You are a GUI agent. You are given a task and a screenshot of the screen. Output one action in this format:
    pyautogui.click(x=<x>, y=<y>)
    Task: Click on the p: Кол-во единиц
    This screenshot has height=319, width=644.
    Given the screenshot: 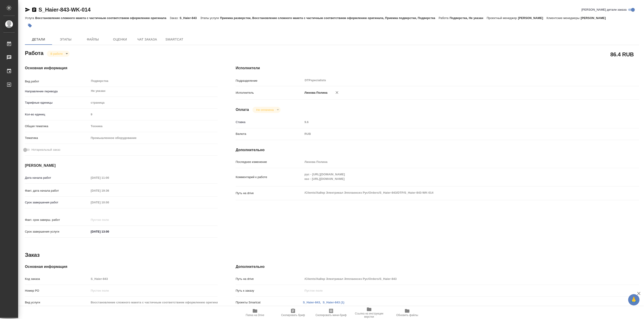 What is the action you would take?
    pyautogui.click(x=57, y=114)
    